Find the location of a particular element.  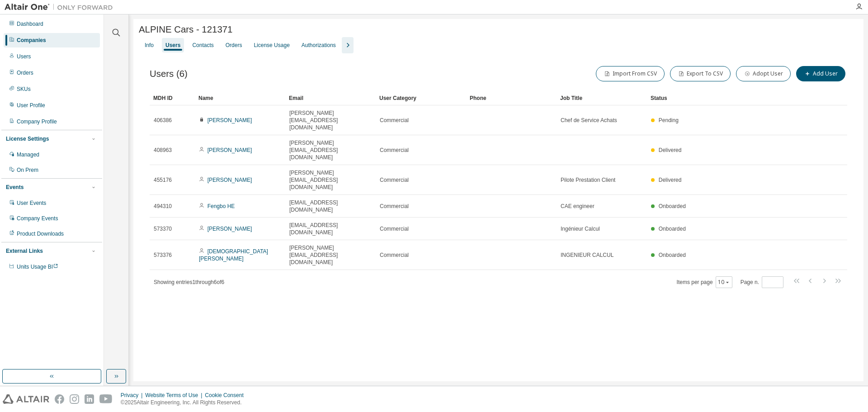

span: Pilote Prestation Client is located at coordinates (587, 180).